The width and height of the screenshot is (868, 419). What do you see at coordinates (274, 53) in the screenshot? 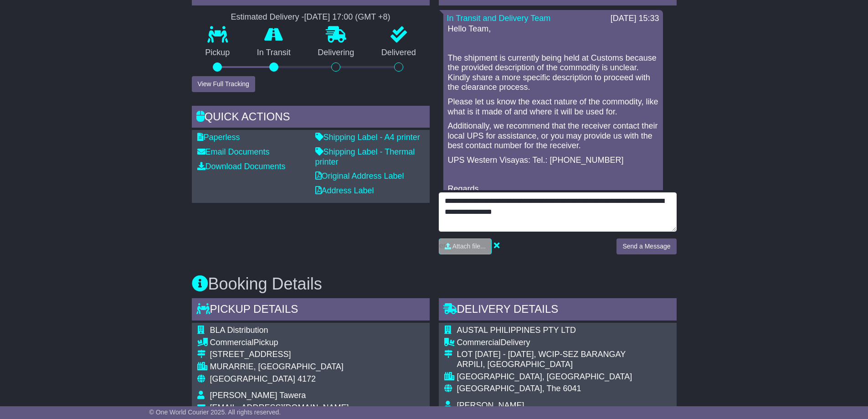
I see `p: In Transit` at bounding box center [274, 53].